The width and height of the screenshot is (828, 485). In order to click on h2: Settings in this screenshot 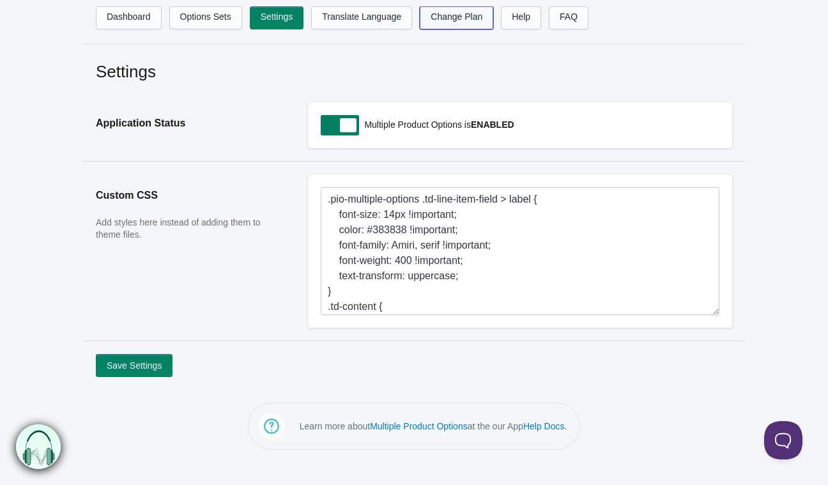, I will do `click(414, 72)`.